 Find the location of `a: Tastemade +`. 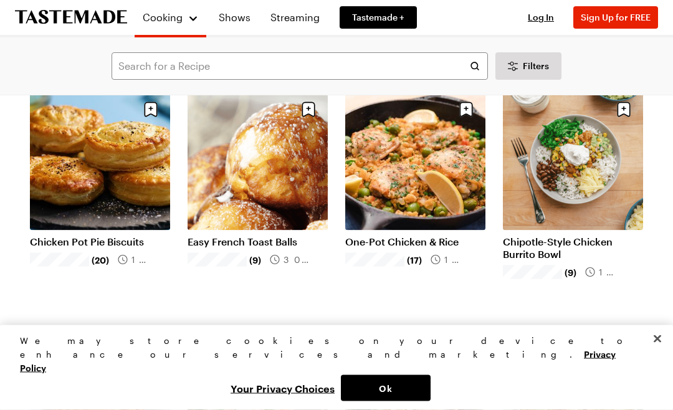

a: Tastemade + is located at coordinates (378, 17).